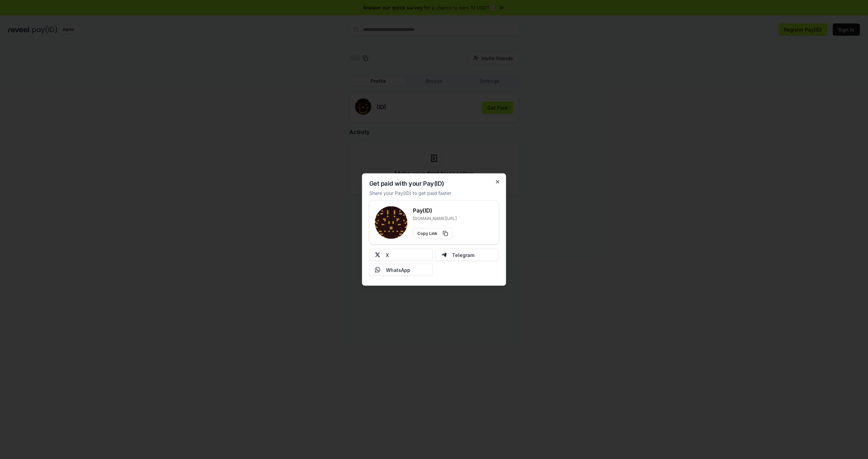  What do you see at coordinates (410, 193) in the screenshot?
I see `p: Share your Pay(ID) to get paid faster` at bounding box center [410, 193].